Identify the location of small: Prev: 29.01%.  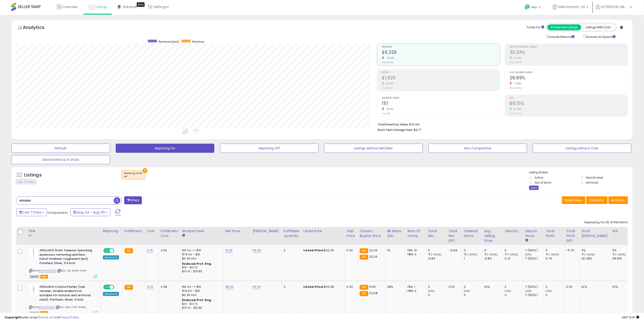
(515, 88).